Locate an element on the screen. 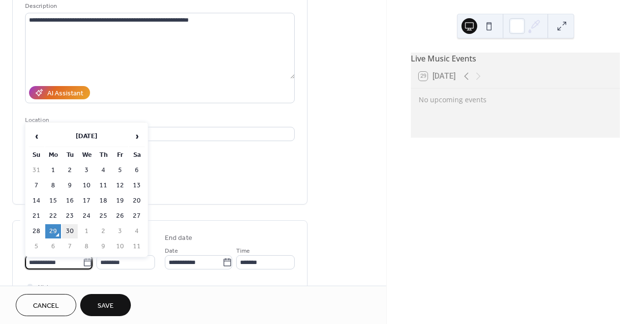 The height and width of the screenshot is (324, 644). td: 22 is located at coordinates (53, 216).